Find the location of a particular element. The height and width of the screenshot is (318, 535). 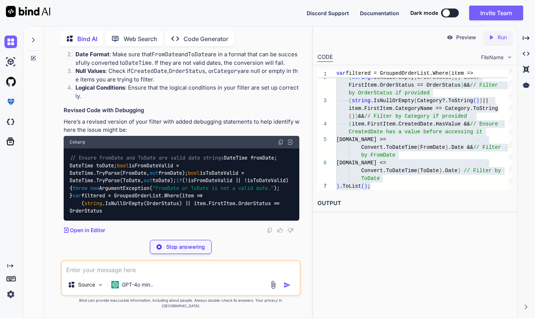

img: premium is located at coordinates (11, 102).